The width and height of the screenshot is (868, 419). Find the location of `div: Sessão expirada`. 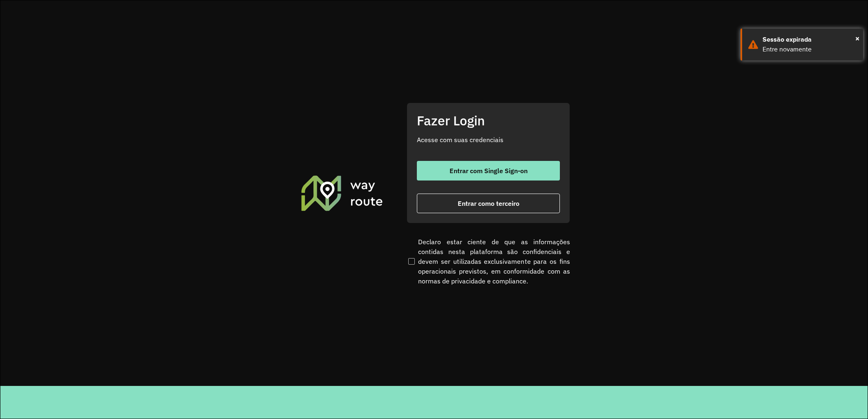

div: Sessão expirada is located at coordinates (810, 40).